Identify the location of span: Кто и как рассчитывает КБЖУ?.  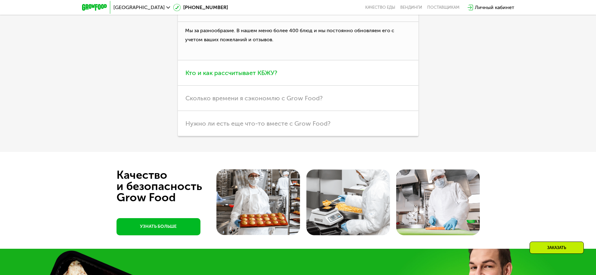
(231, 73).